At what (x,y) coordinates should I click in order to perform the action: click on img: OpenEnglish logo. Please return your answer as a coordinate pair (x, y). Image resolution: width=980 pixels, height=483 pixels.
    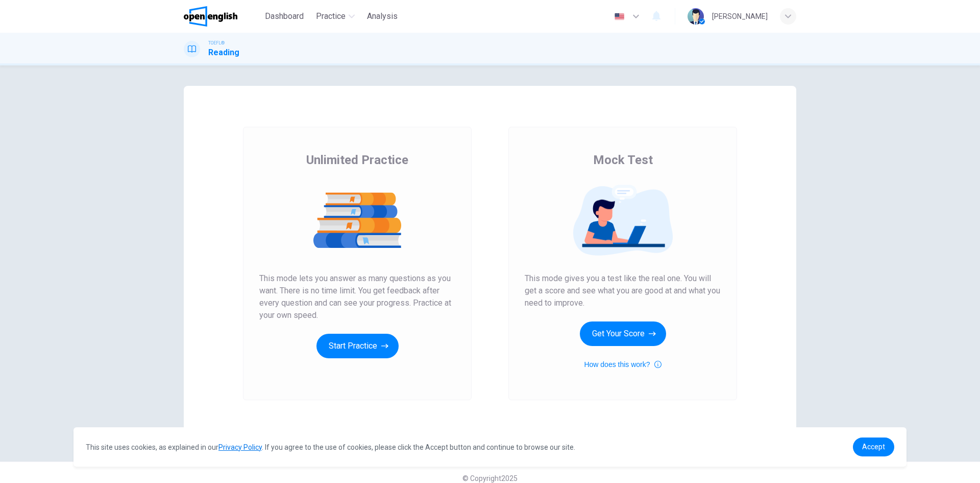
    Looking at the image, I should click on (210, 17).